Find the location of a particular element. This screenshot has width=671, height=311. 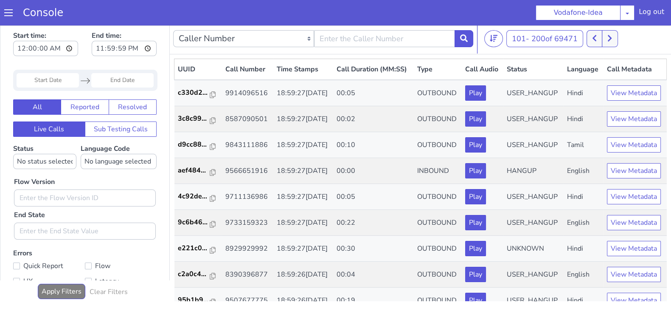

label: UX is located at coordinates (49, 258).